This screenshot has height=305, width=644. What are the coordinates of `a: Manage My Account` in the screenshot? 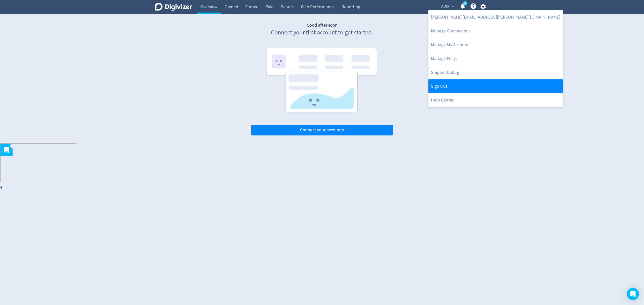 It's located at (496, 45).